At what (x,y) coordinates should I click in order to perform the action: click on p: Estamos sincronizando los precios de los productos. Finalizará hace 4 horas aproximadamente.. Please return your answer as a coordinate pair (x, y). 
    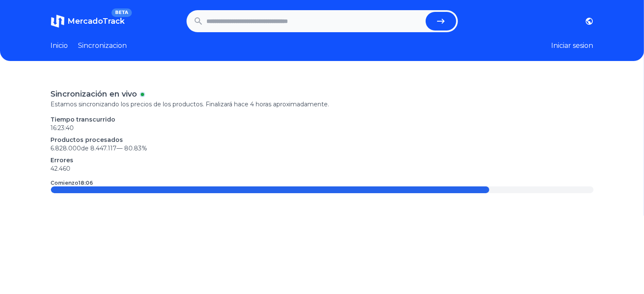
    Looking at the image, I should click on (322, 104).